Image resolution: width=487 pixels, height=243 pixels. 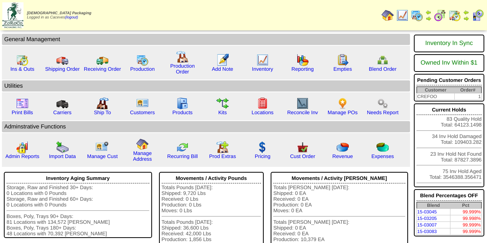 What do you see at coordinates (449, 145) in the screenshot?
I see `div: 83 Quality Hold Total: 64123.1498 34 Inv Hold Damaged Total: 109403.282 23 Inv Hold Not Found Tot...` at bounding box center [449, 145].